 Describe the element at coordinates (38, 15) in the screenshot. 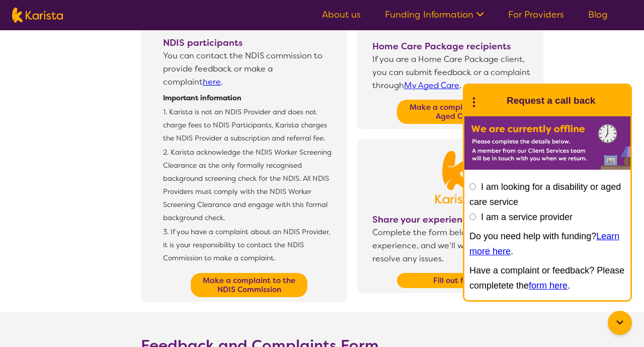

I see `img: Karista logo` at that location.